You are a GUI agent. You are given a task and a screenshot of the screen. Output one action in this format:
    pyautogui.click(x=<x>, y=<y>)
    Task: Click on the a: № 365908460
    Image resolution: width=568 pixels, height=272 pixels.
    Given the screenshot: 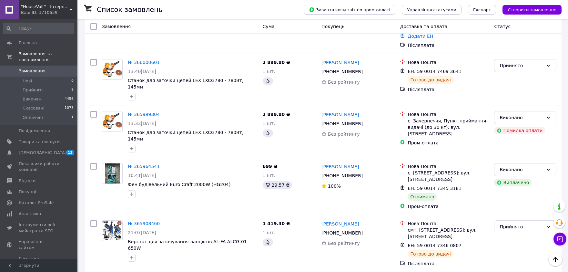 What is the action you would take?
    pyautogui.click(x=144, y=223)
    